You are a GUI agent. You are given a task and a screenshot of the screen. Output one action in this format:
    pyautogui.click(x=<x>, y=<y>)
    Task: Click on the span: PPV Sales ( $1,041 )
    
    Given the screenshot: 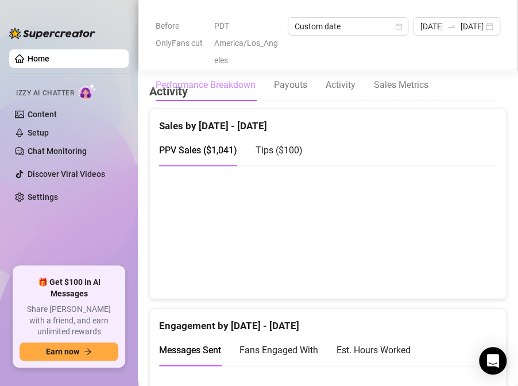 What is the action you would take?
    pyautogui.click(x=198, y=149)
    